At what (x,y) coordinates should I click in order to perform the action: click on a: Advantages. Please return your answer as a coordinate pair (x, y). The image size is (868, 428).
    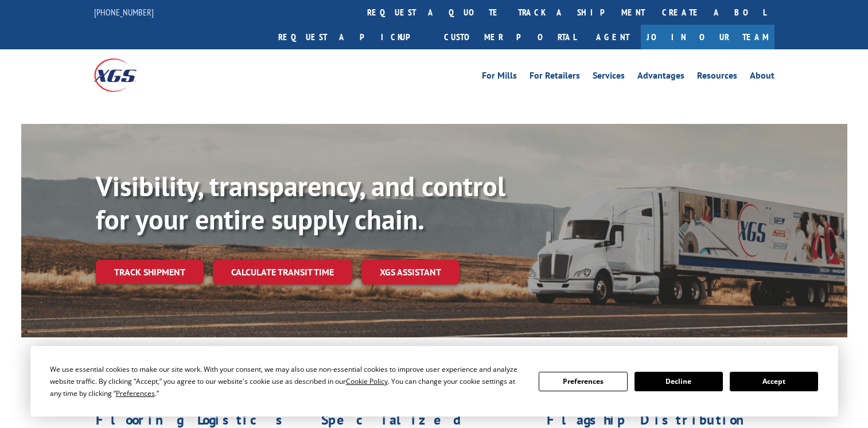
    Looking at the image, I should click on (661, 78).